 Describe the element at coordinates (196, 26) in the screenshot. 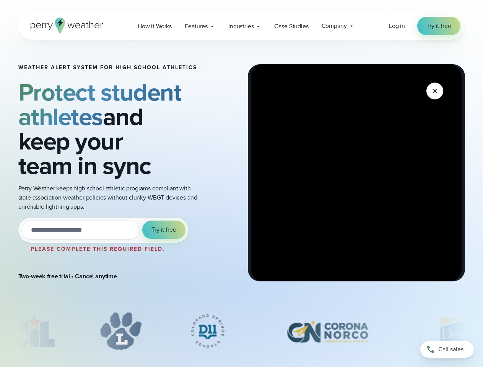

I see `span: Features` at that location.